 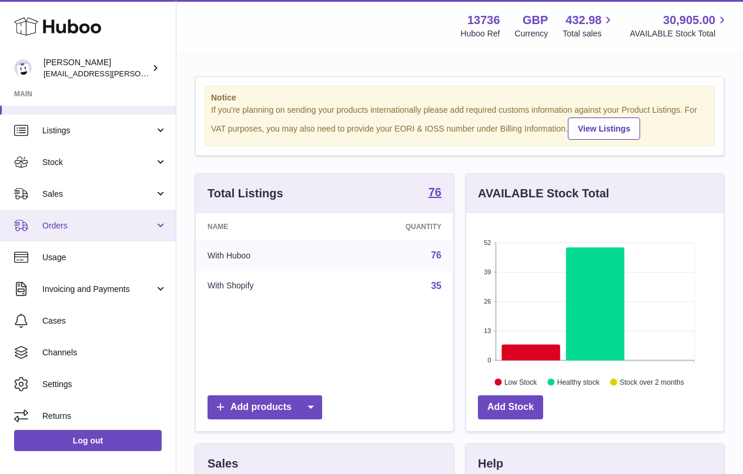 What do you see at coordinates (105, 258) in the screenshot?
I see `span: Usage` at bounding box center [105, 258].